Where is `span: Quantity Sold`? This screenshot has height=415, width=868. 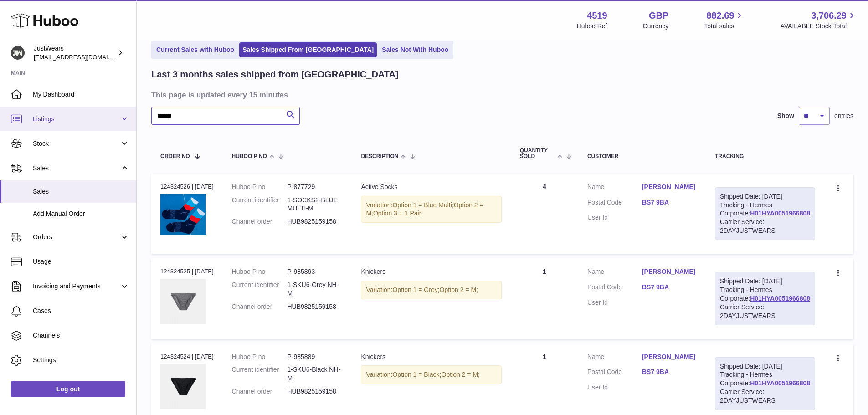
span: Quantity Sold is located at coordinates (538, 153).